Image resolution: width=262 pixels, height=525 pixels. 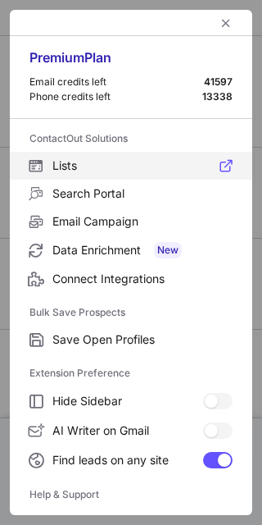 What do you see at coordinates (131, 494) in the screenshot?
I see `label: Help & Support` at bounding box center [131, 494].